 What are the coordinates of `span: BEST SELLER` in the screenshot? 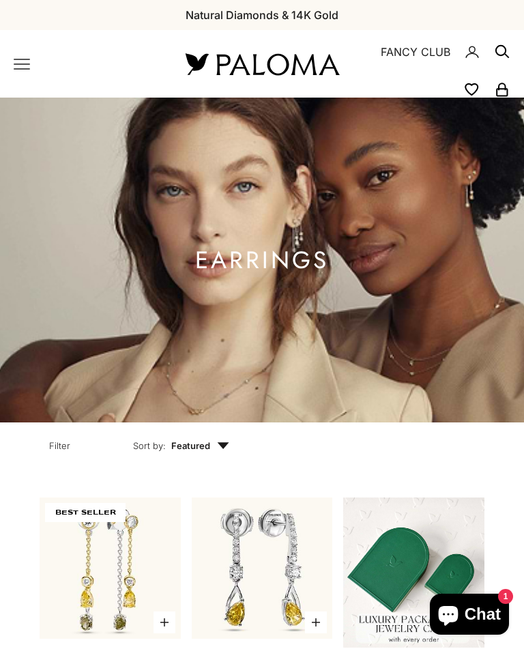 It's located at (85, 513).